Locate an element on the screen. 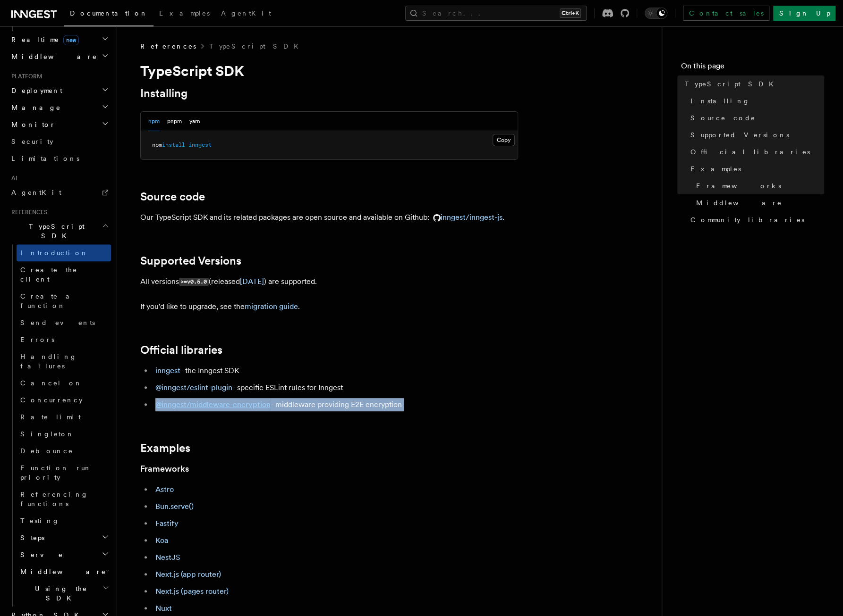  span: Using the SDK is located at coordinates (60, 594).